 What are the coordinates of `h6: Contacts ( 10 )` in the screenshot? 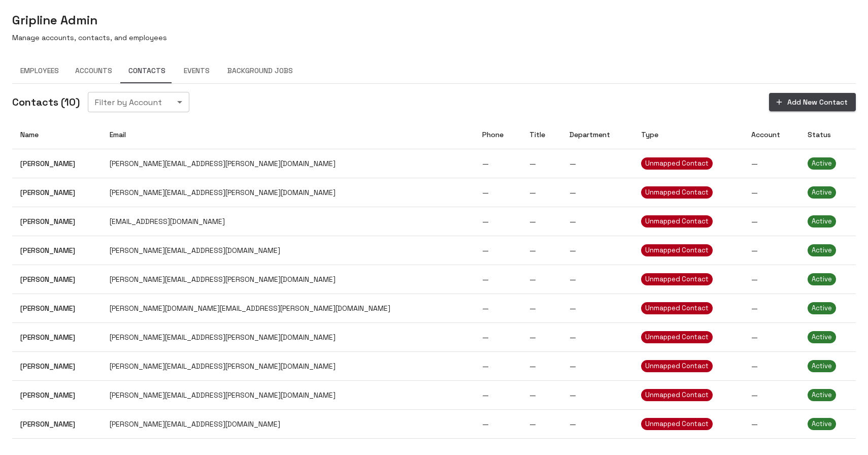 It's located at (45, 102).